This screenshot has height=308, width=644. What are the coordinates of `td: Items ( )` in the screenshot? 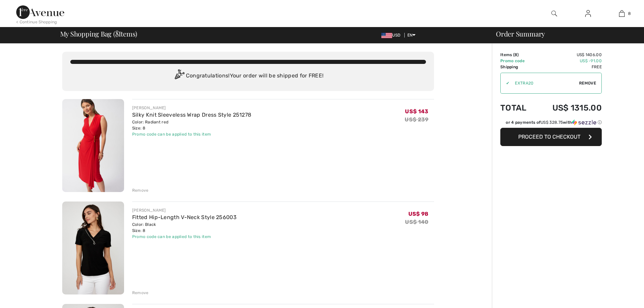 It's located at (518, 55).